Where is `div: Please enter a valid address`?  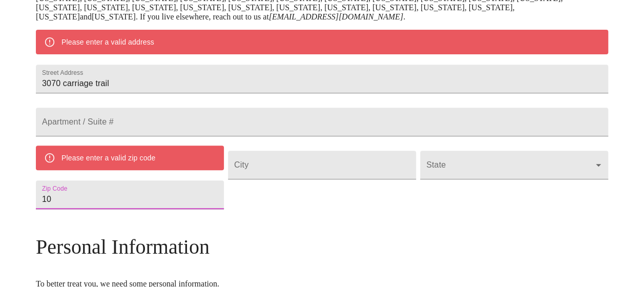 div: Please enter a valid address is located at coordinates (108, 42).